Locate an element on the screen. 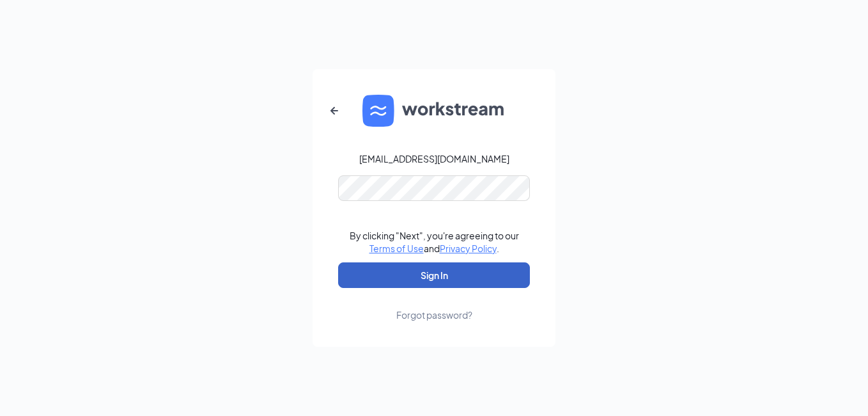  img: WS logo and Workstream text is located at coordinates (434, 110).